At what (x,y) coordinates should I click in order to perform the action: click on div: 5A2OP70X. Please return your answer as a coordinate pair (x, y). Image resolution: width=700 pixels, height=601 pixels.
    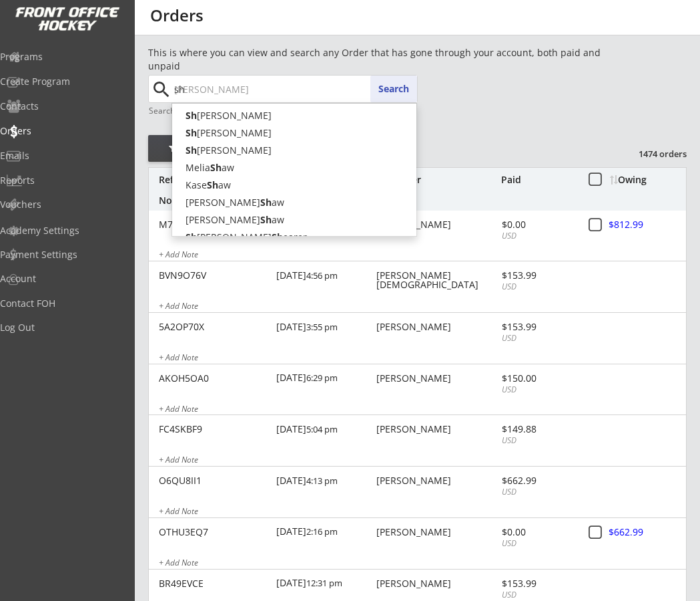
    Looking at the image, I should click on (214, 327).